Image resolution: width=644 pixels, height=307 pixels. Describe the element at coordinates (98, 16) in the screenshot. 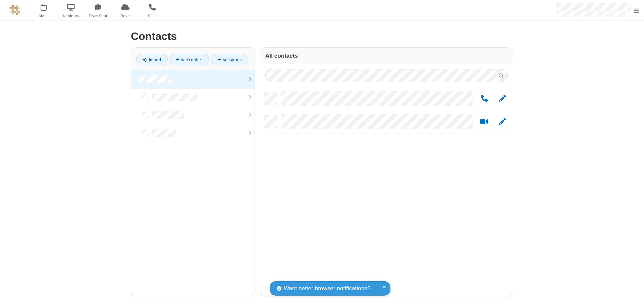

I see `span: Team Chat` at that location.